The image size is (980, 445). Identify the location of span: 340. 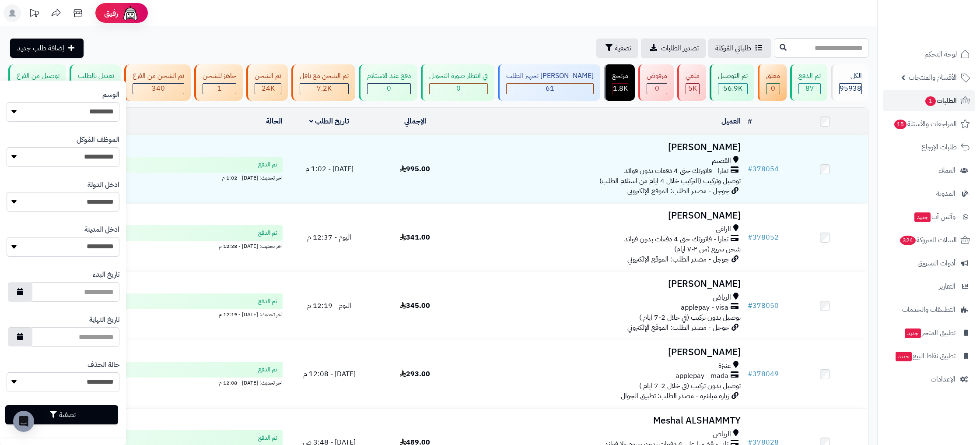
(158, 88).